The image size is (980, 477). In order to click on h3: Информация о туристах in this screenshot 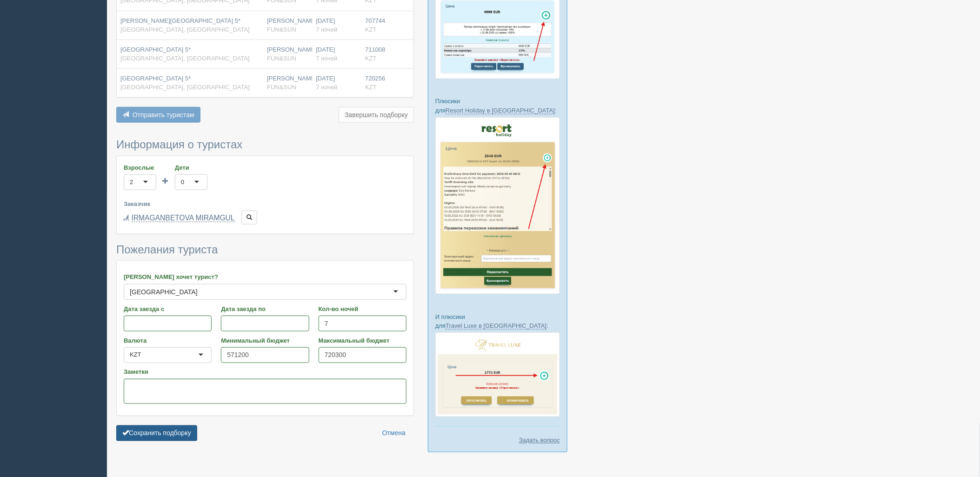, I will do `click(265, 145)`.